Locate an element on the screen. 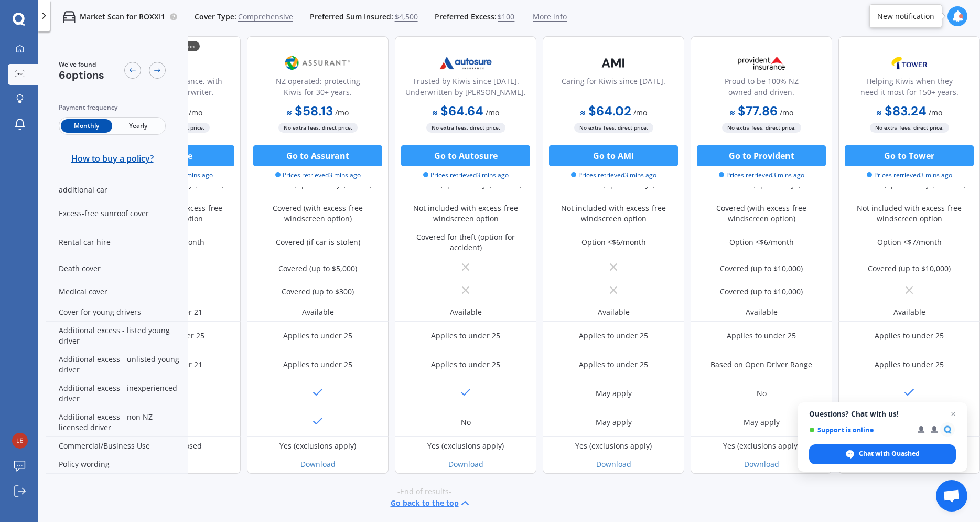  img: ea95b53209461b7c120129b88ee3fcac is located at coordinates (20, 441).